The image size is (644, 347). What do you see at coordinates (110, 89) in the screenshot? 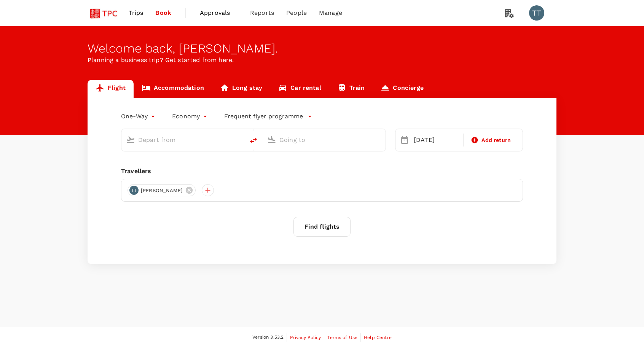
I see `a: Flight` at bounding box center [110, 89].